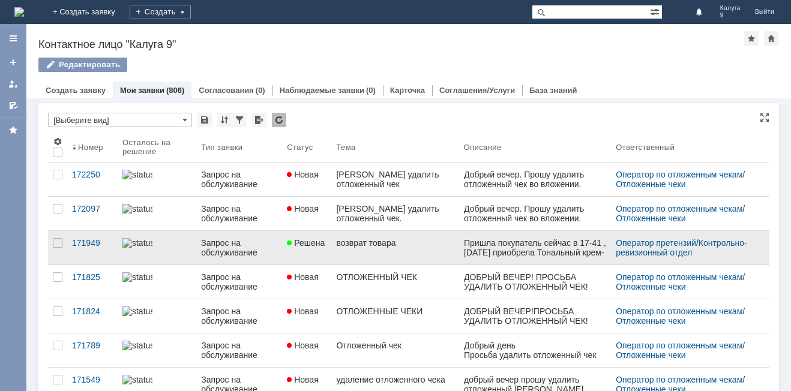 The height and width of the screenshot is (391, 791). I want to click on div: Описание, so click(482, 147).